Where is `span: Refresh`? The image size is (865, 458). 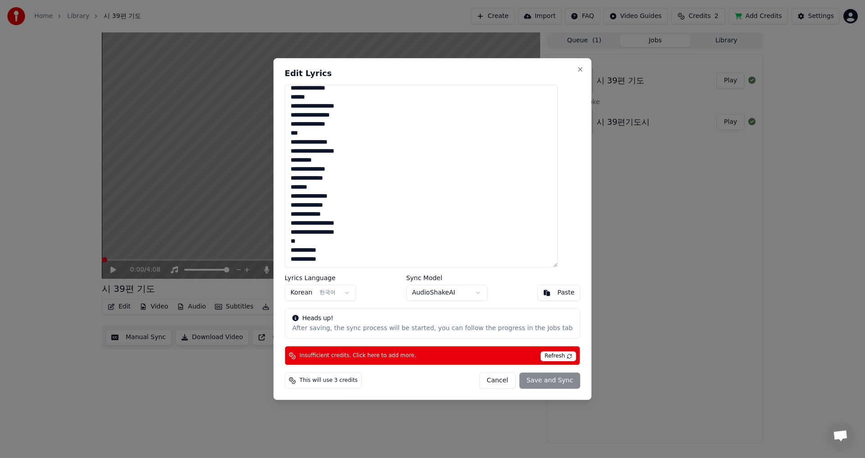
span: Refresh is located at coordinates (558, 357).